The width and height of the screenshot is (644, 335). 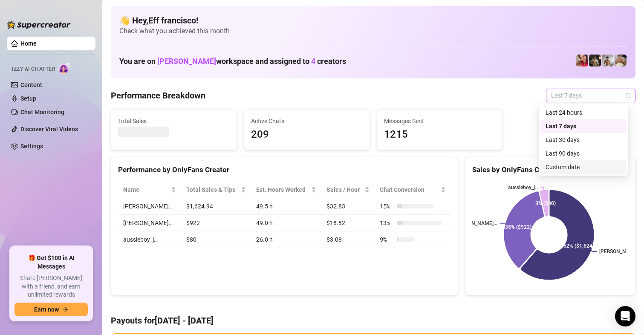 I want to click on th: Name, so click(x=150, y=190).